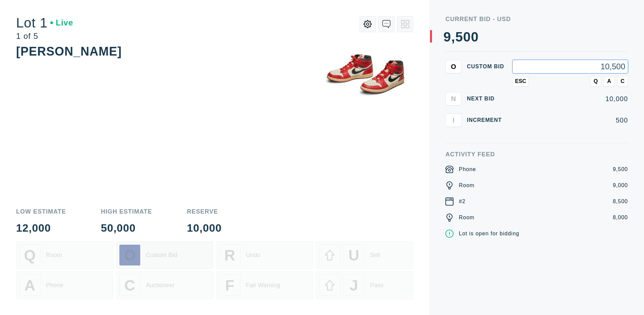  What do you see at coordinates (487, 120) in the screenshot?
I see `div: Increment` at bounding box center [487, 120].